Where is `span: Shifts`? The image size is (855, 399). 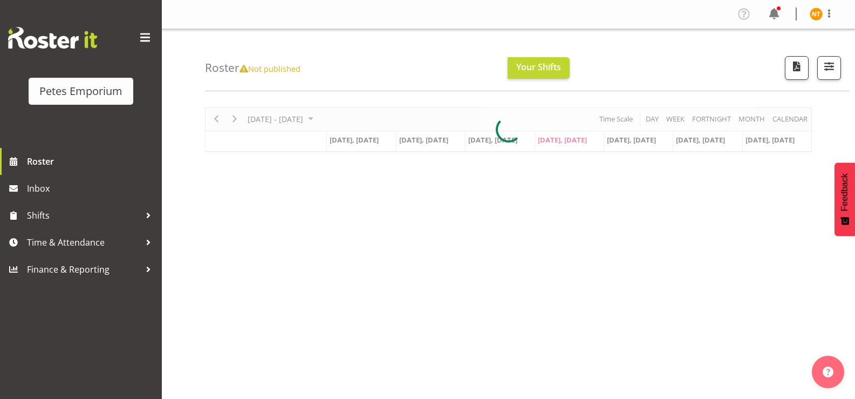
span: Shifts is located at coordinates (84, 215).